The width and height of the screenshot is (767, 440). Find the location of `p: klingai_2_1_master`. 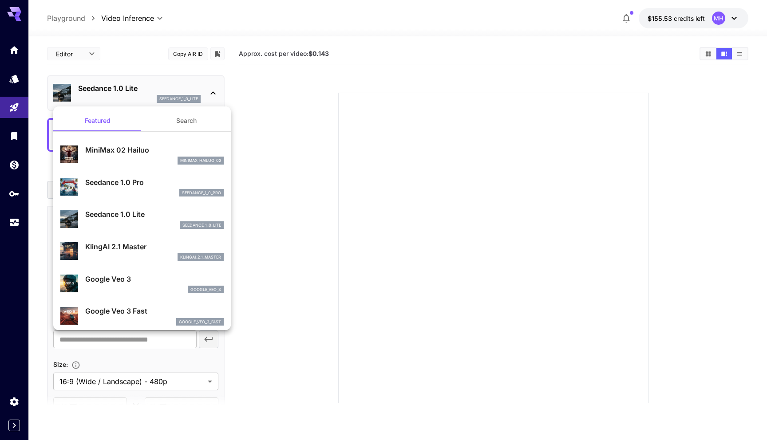

p: klingai_2_1_master is located at coordinates (201, 257).